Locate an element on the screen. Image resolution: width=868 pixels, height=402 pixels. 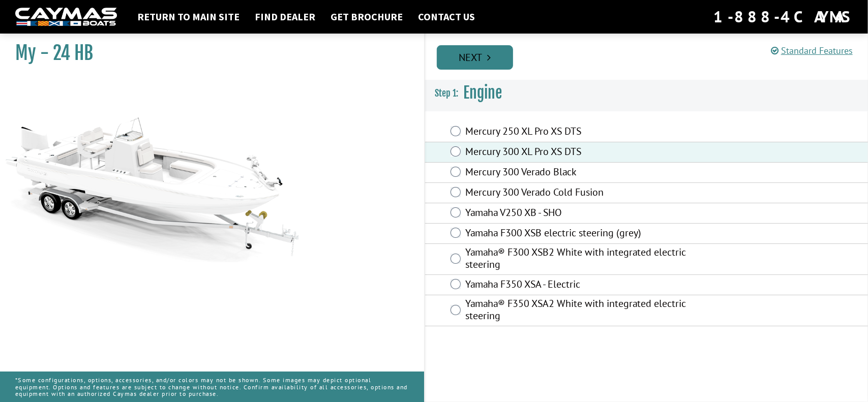
a: Return to main site is located at coordinates (188, 17).